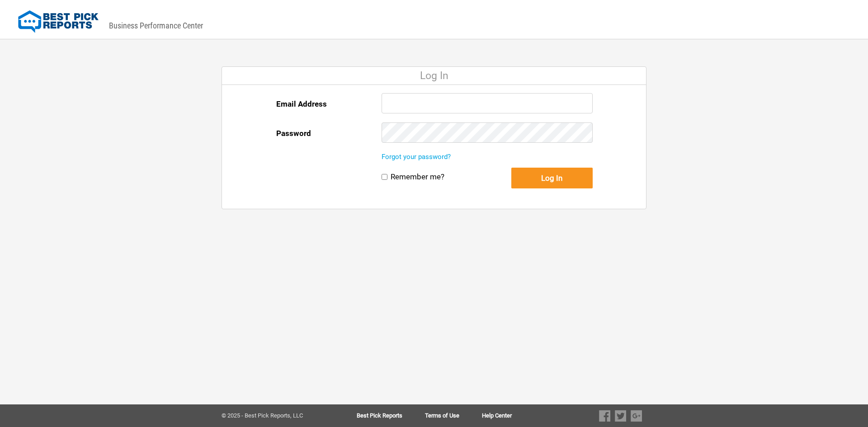 The width and height of the screenshot is (868, 427). Describe the element at coordinates (434, 76) in the screenshot. I see `div: Log In` at that location.